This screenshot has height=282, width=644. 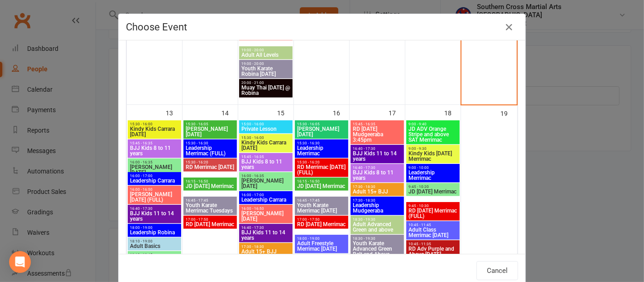 I want to click on span: Adult Advanced Green and above, so click(x=377, y=227).